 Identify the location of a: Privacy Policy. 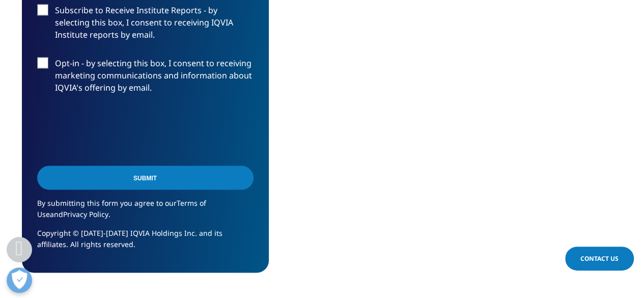
(86, 213).